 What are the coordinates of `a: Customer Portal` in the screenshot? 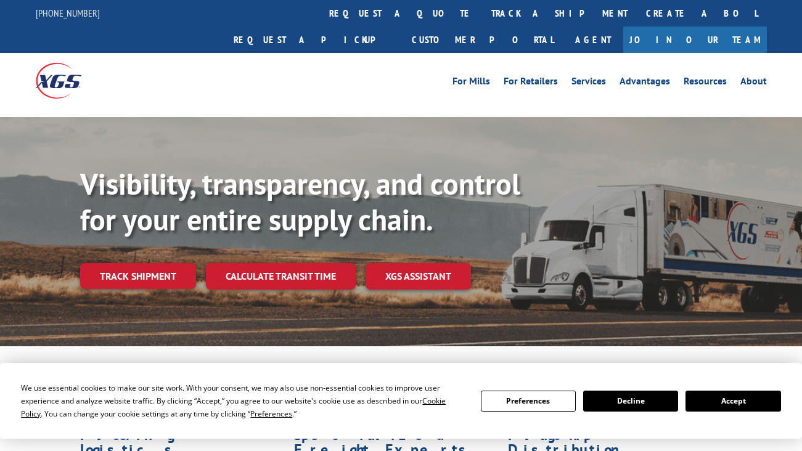 It's located at (482, 39).